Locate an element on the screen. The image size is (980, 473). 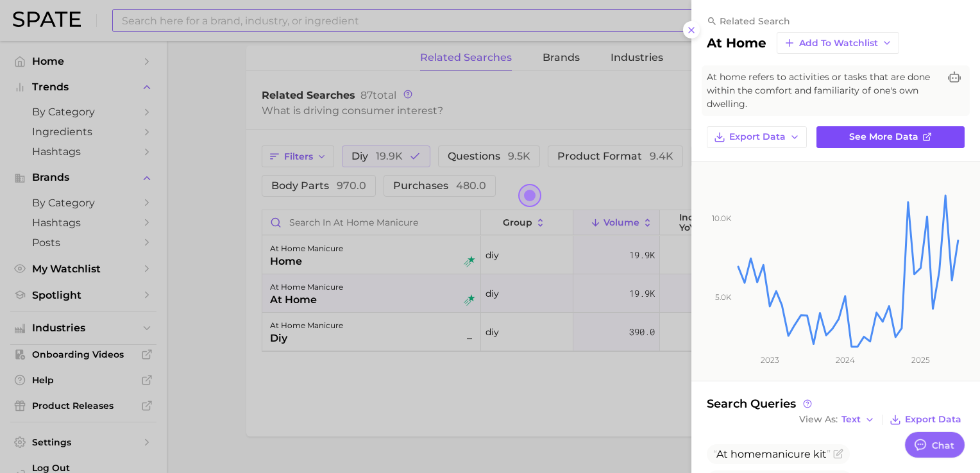
tspan: 5.0k is located at coordinates (723, 296).